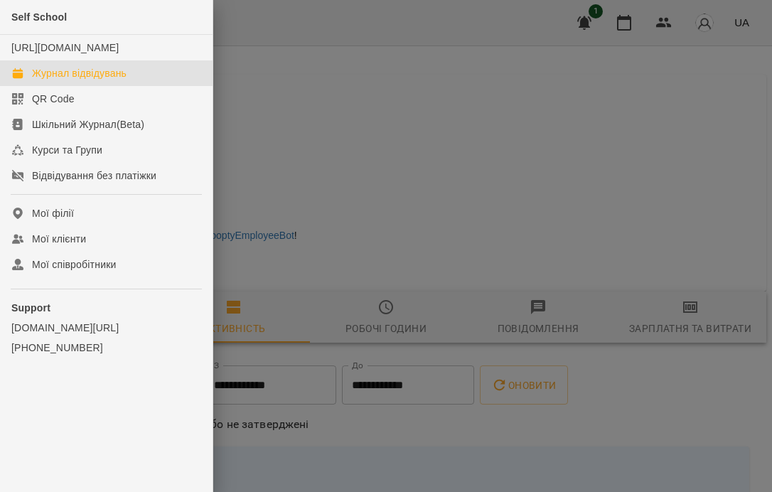 The width and height of the screenshot is (772, 492). Describe the element at coordinates (39, 17) in the screenshot. I see `span: Self School` at that location.